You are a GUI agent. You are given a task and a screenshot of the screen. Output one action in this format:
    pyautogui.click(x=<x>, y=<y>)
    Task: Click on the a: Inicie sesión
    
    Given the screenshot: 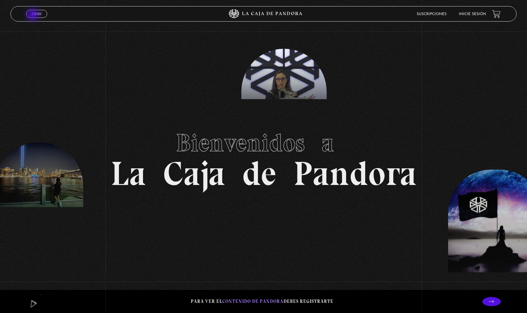 What is the action you would take?
    pyautogui.click(x=472, y=14)
    